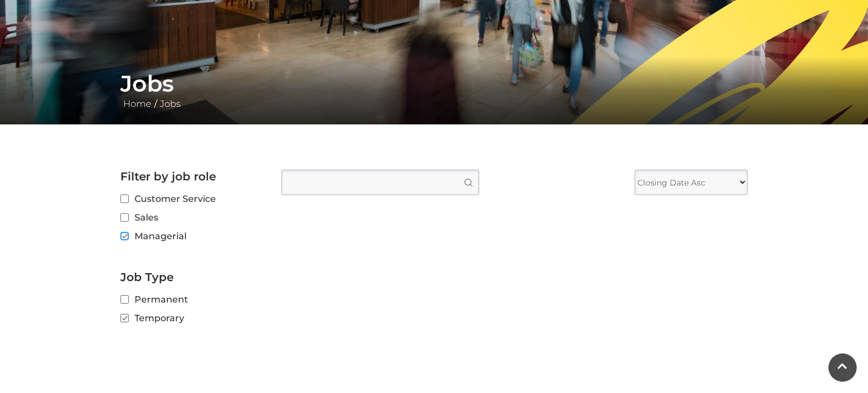 The width and height of the screenshot is (868, 393). Describe the element at coordinates (137, 103) in the screenshot. I see `a: Home` at that location.